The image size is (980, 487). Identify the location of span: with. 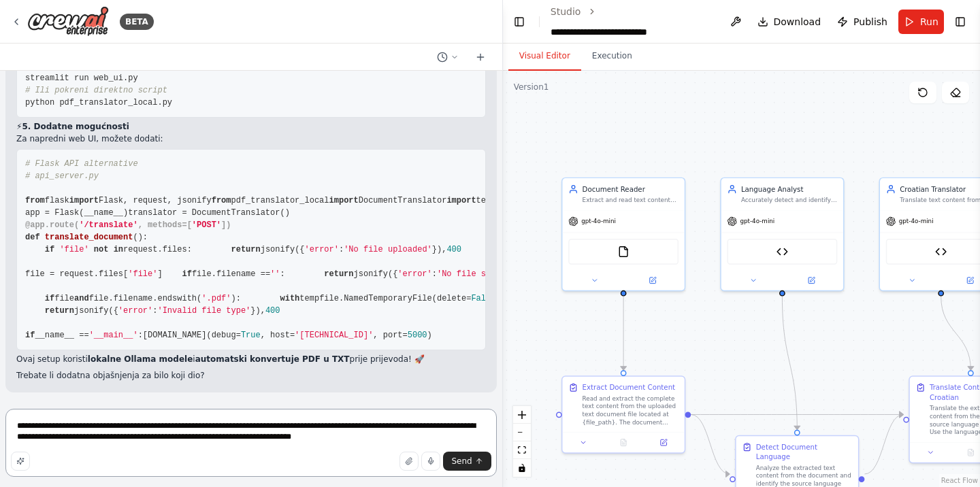
(290, 299).